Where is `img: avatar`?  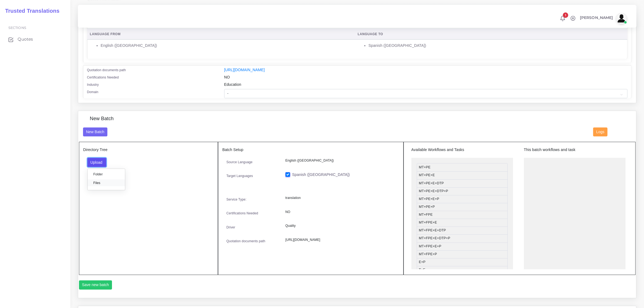 img: avatar is located at coordinates (621, 18).